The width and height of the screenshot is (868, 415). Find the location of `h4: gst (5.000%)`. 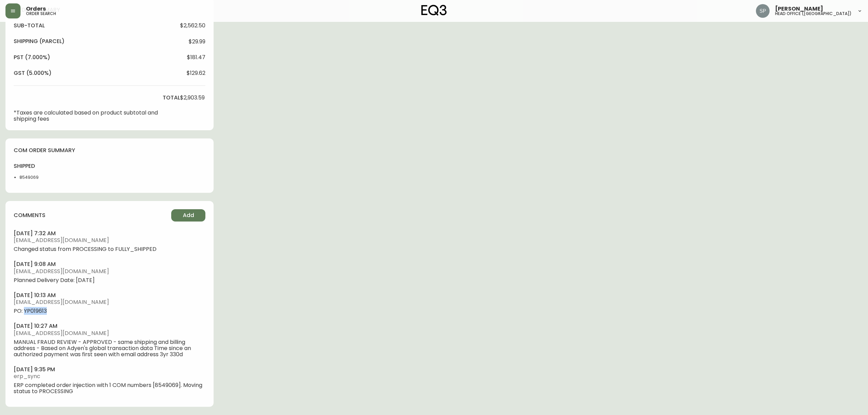

h4: gst (5.000%) is located at coordinates (32, 73).